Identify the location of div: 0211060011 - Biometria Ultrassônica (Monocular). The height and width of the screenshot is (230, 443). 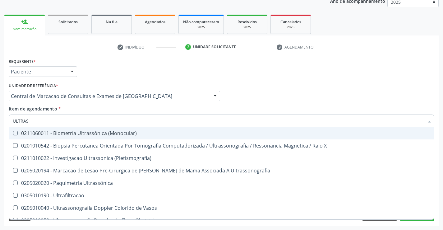
(221, 133).